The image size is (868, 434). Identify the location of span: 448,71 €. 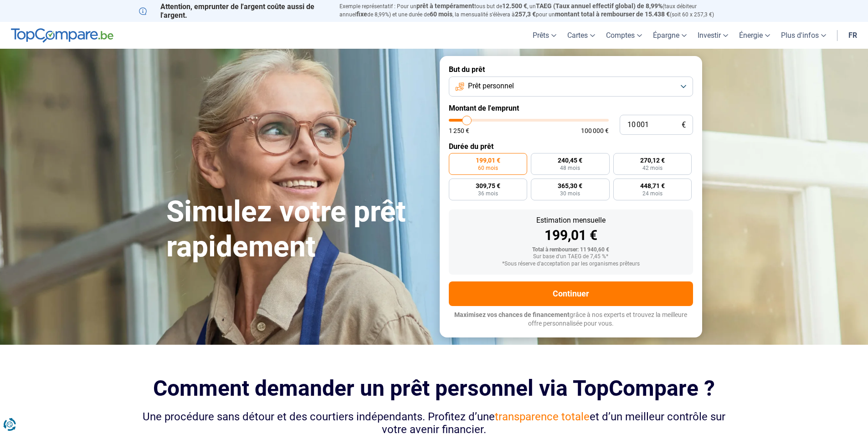
(652, 186).